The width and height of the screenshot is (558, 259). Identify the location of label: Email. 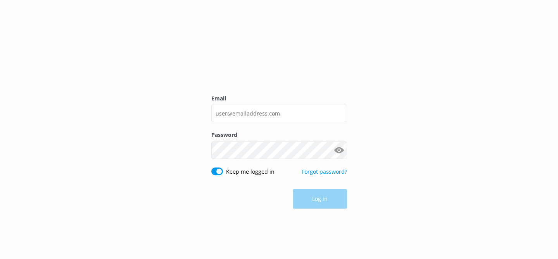
(279, 98).